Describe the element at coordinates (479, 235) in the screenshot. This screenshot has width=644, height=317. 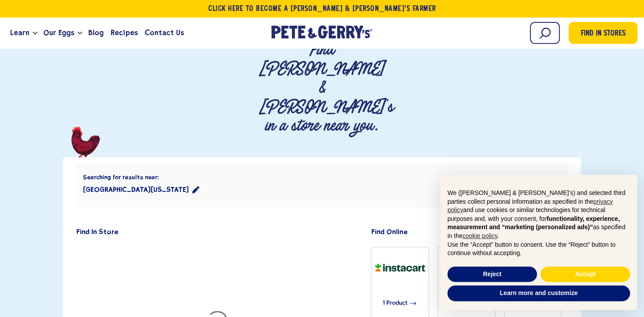
I see `a: cookie policy` at that location.